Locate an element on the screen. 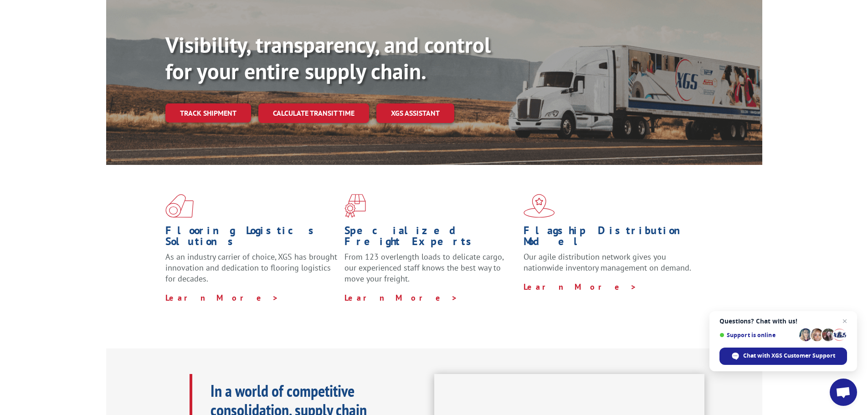  a: Open chat is located at coordinates (843, 393).